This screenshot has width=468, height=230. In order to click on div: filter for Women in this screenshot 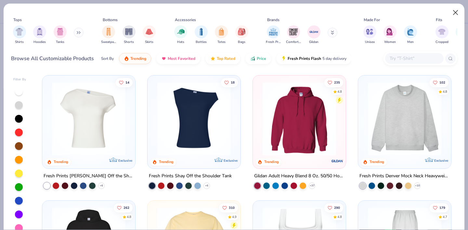, I will do `click(390, 35)`.